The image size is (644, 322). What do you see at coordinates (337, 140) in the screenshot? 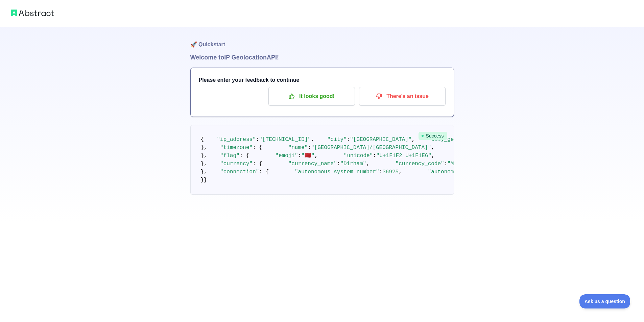
I see `span: "city"` at bounding box center [337, 140].